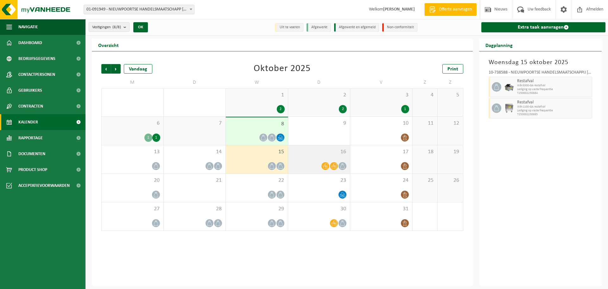 The width and height of the screenshot is (608, 289). What do you see at coordinates (132, 82) in the screenshot?
I see `td: M` at bounding box center [132, 82].